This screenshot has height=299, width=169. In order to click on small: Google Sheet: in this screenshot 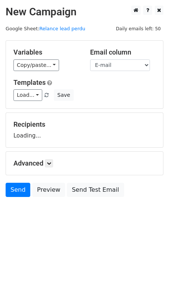, I will do `click(45, 28)`.